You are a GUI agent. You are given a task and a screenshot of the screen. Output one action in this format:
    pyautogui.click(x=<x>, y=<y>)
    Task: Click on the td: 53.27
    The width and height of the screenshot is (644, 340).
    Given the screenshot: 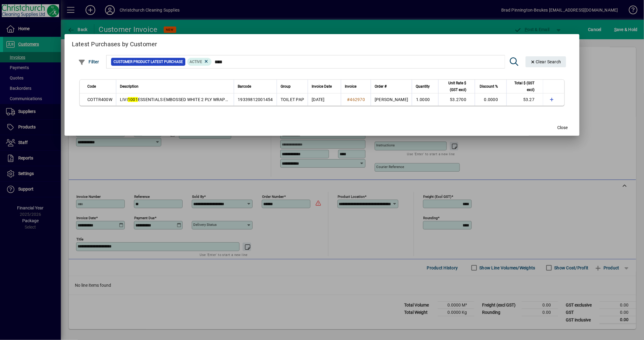 What is the action you would take?
    pyautogui.click(x=525, y=100)
    